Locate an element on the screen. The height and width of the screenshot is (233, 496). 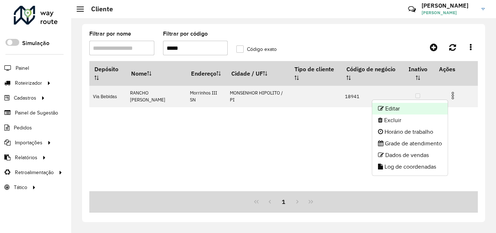
th: Nome is located at coordinates (156, 73).